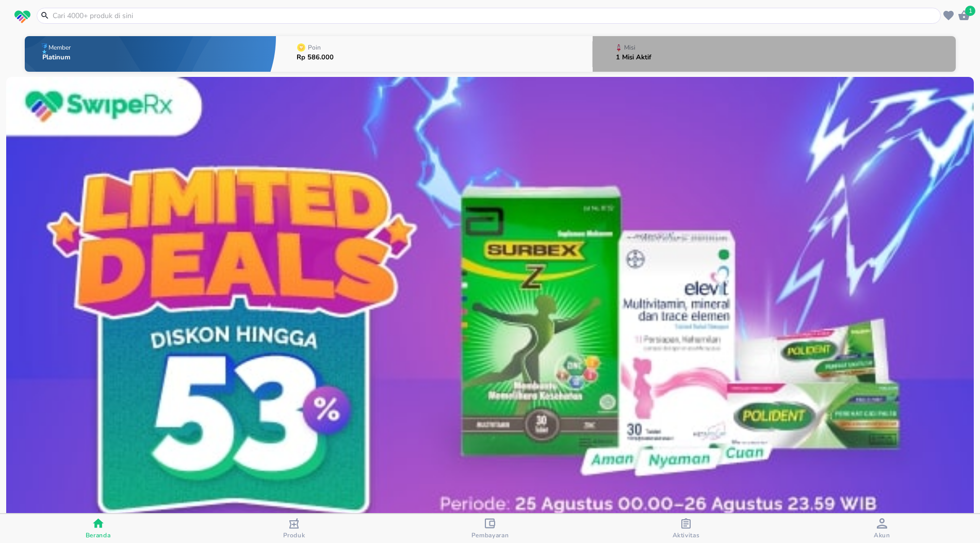  What do you see at coordinates (882, 535) in the screenshot?
I see `span: Akun` at bounding box center [882, 535].